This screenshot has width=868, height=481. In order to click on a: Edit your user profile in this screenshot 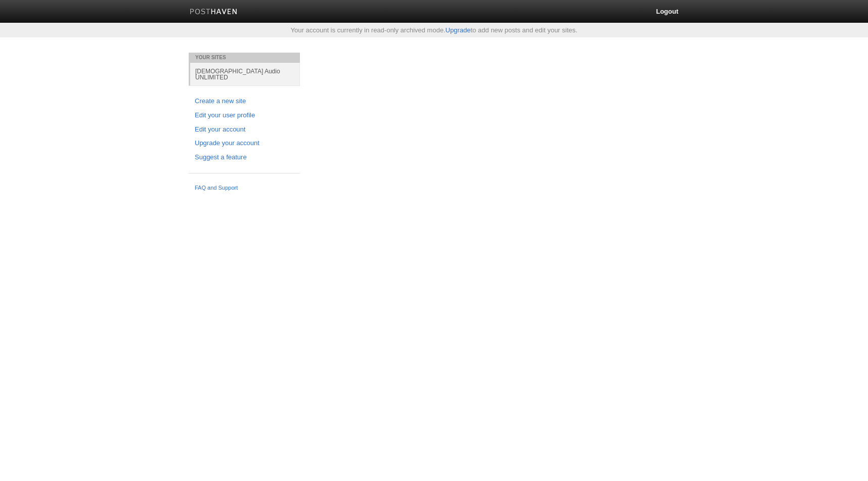, I will do `click(244, 116)`.